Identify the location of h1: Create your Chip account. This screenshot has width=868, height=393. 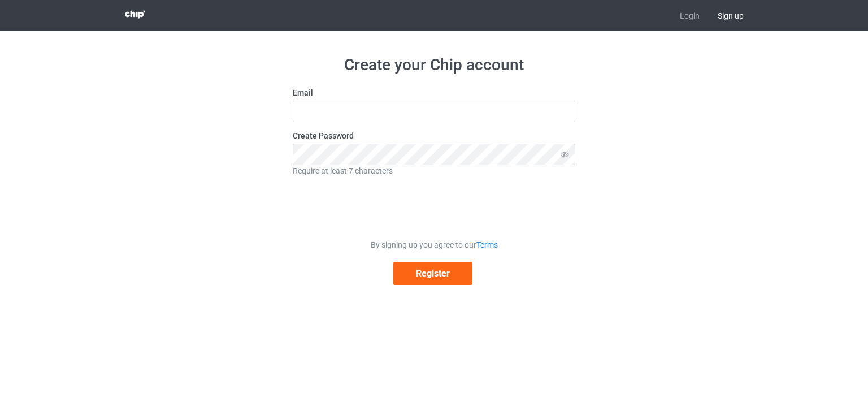
(434, 65).